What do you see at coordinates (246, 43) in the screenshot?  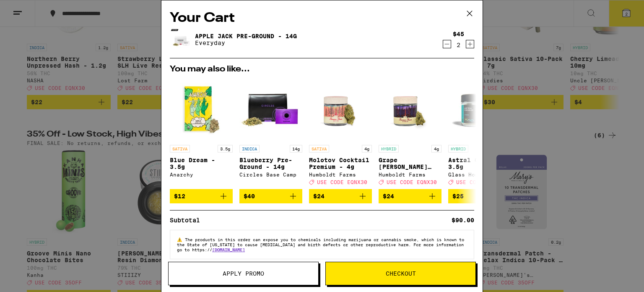 I see `p: Everyday` at bounding box center [246, 43].